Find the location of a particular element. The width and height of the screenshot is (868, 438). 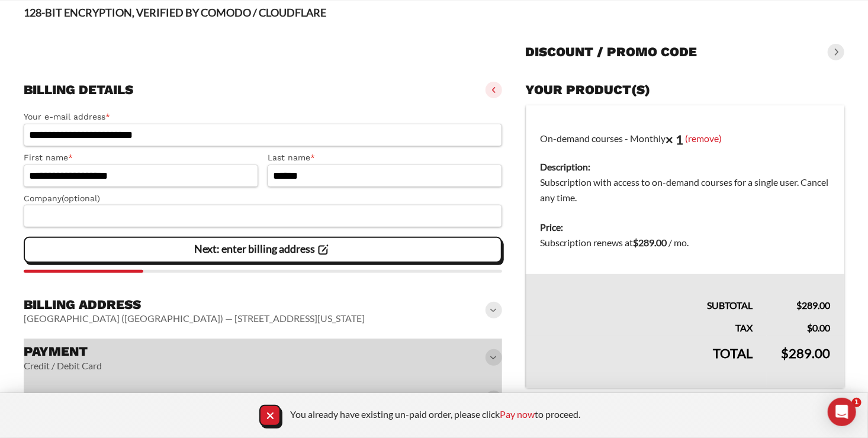

span: 1 is located at coordinates (857, 402).